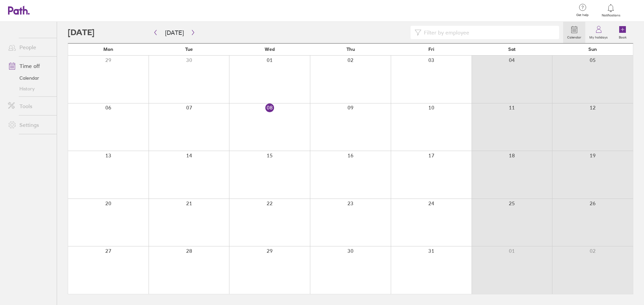 This screenshot has height=305, width=644. I want to click on span: Tue, so click(189, 49).